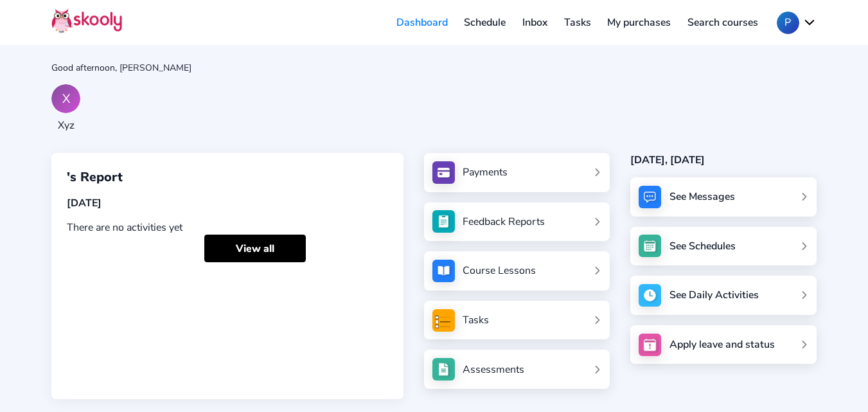  Describe the element at coordinates (65, 99) in the screenshot. I see `div: X` at that location.